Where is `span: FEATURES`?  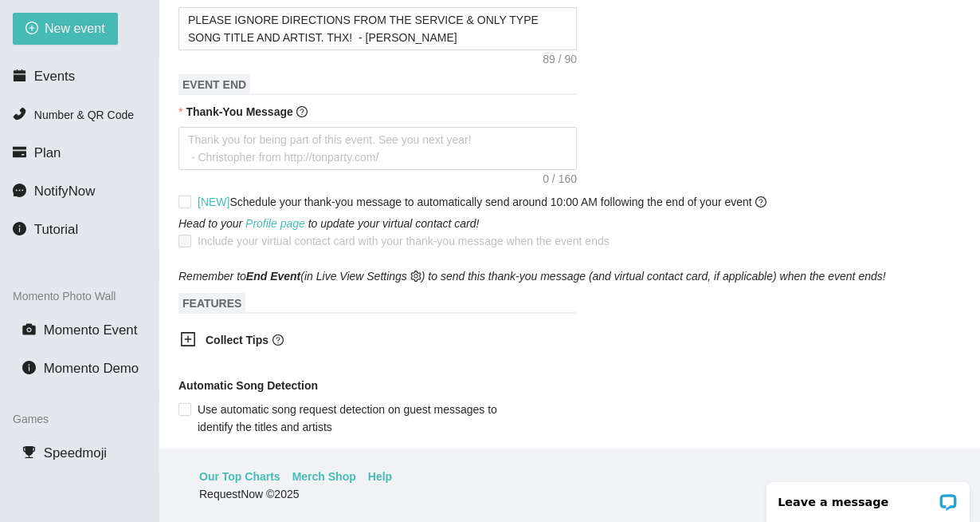
span: FEATURES is located at coordinates (212, 303).